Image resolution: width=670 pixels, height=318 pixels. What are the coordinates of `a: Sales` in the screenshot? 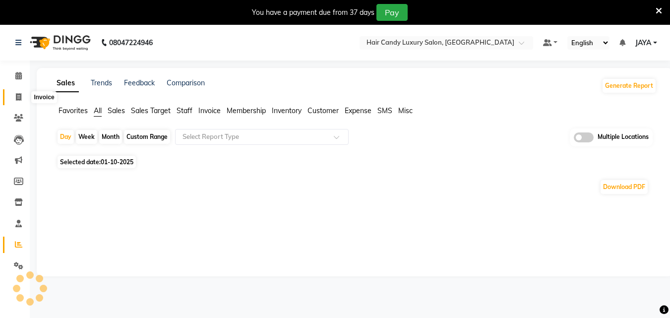 It's located at (65, 83).